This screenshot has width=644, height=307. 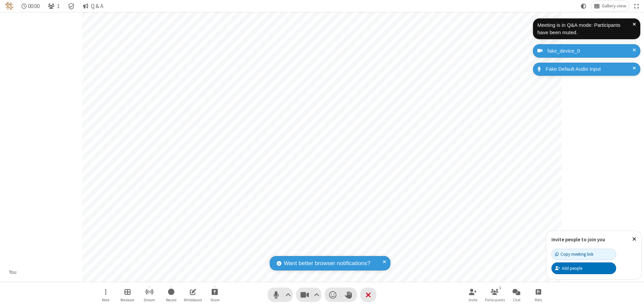 What do you see at coordinates (332, 294) in the screenshot?
I see `button: Send a reaction` at bounding box center [332, 294].